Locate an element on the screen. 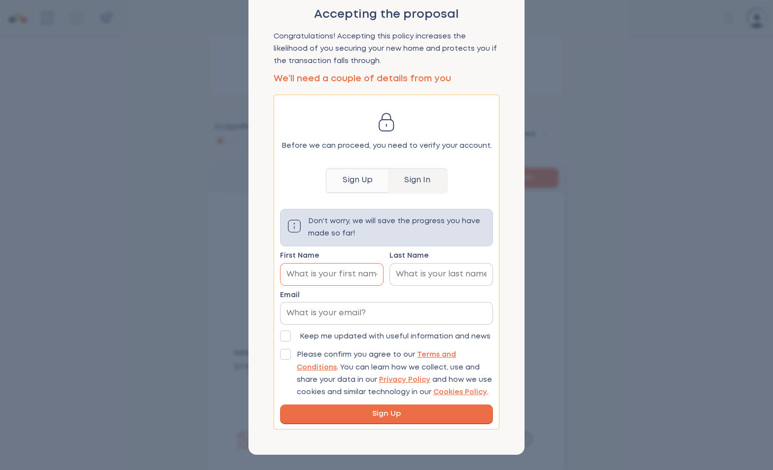  span: First Name is located at coordinates (300, 256).